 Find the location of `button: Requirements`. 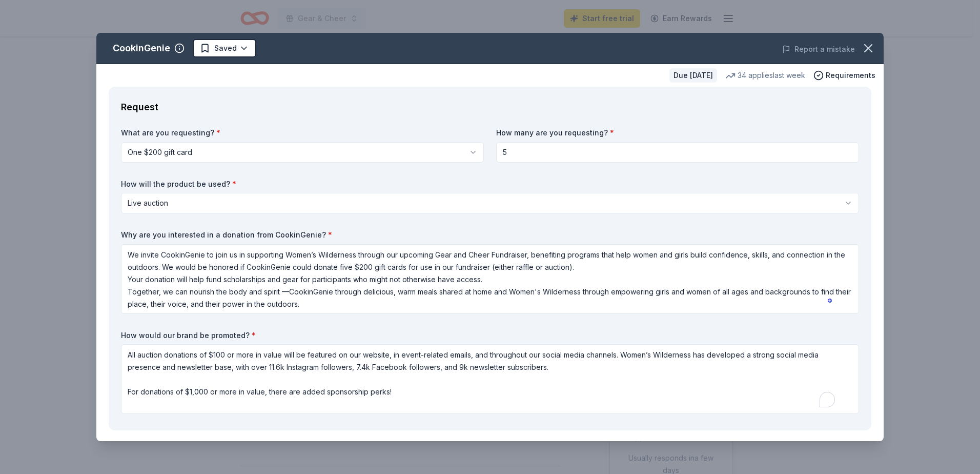

button: Requirements is located at coordinates (844, 75).